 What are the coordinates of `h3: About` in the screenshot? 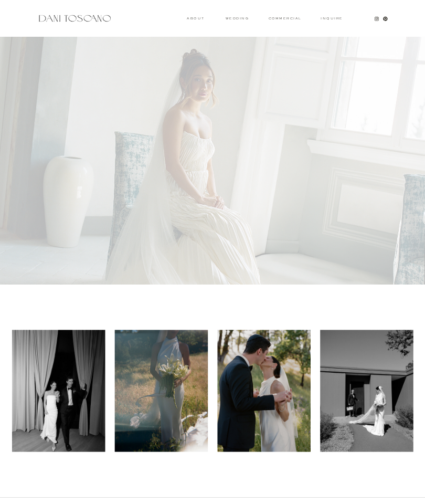 It's located at (195, 18).